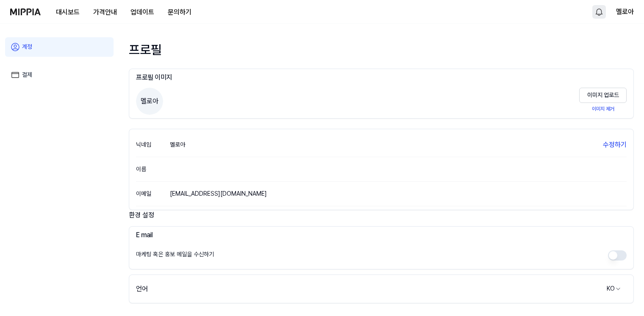 The width and height of the screenshot is (644, 316). Describe the element at coordinates (149, 101) in the screenshot. I see `span: 멜로아` at that location.